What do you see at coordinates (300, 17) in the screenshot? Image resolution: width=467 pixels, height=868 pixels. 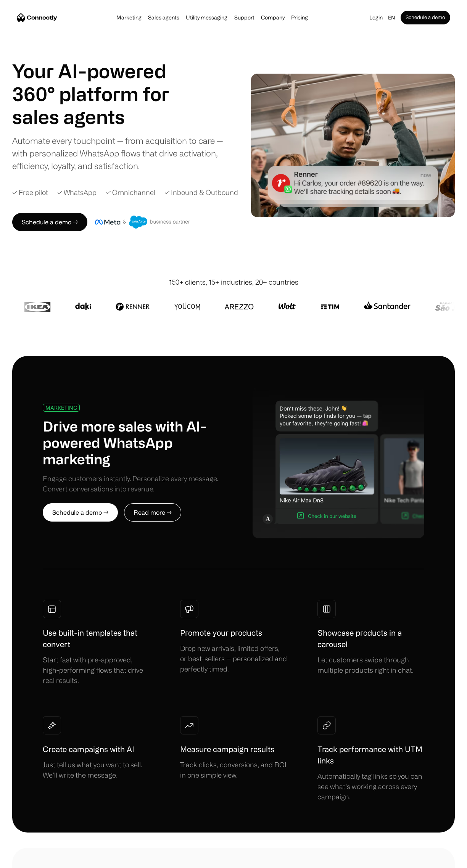 I see `a: Pricing` at bounding box center [300, 17].